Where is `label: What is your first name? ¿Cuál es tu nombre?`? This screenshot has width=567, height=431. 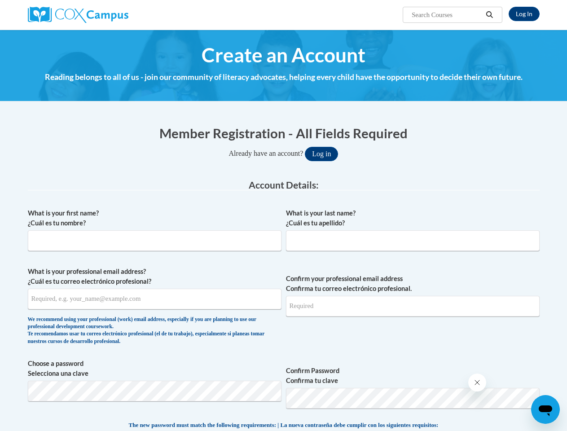 label: What is your first name? ¿Cuál es tu nombre? is located at coordinates (154, 218).